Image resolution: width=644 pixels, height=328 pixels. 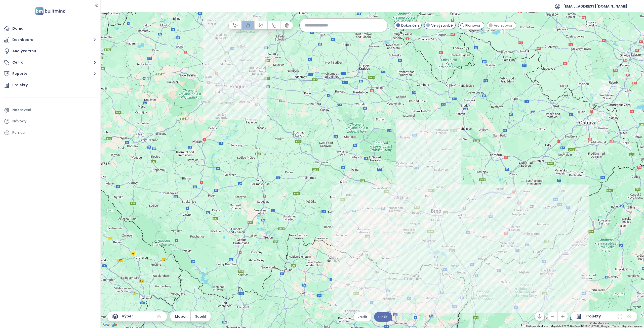 What do you see at coordinates (180, 317) in the screenshot?
I see `button: Mapa` at bounding box center [180, 317].